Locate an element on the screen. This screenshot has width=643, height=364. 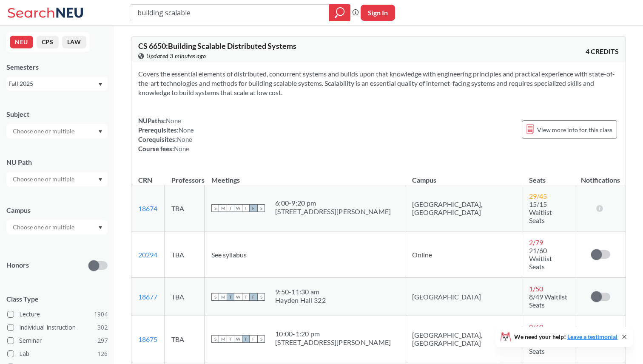
div: Campus is located at coordinates (57, 210).